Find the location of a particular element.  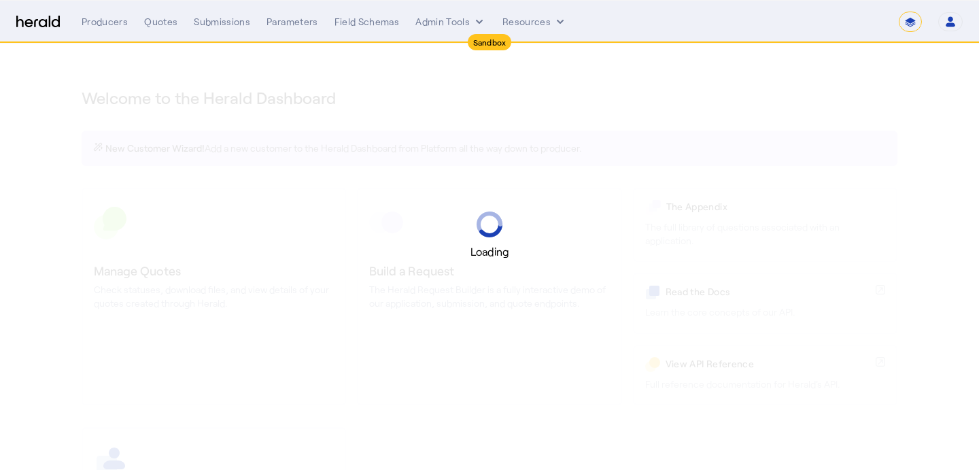

div: Producers is located at coordinates (105, 22).